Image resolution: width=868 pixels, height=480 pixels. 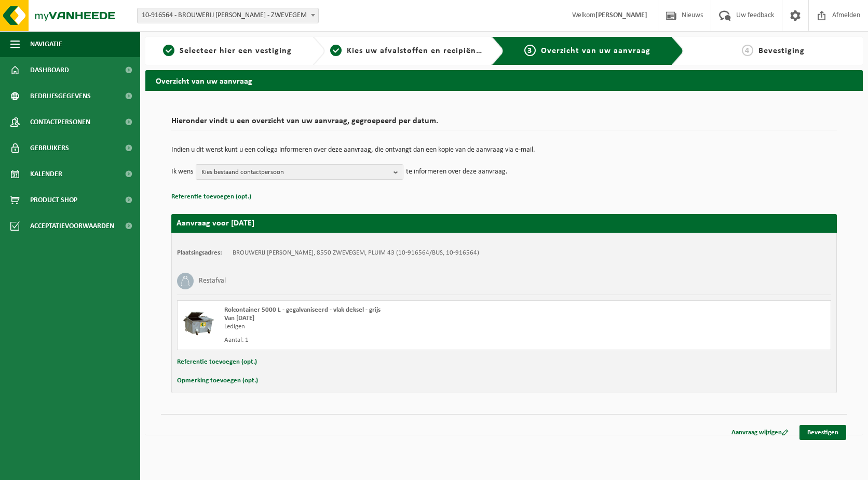 I want to click on span: Contactpersonen, so click(x=60, y=122).